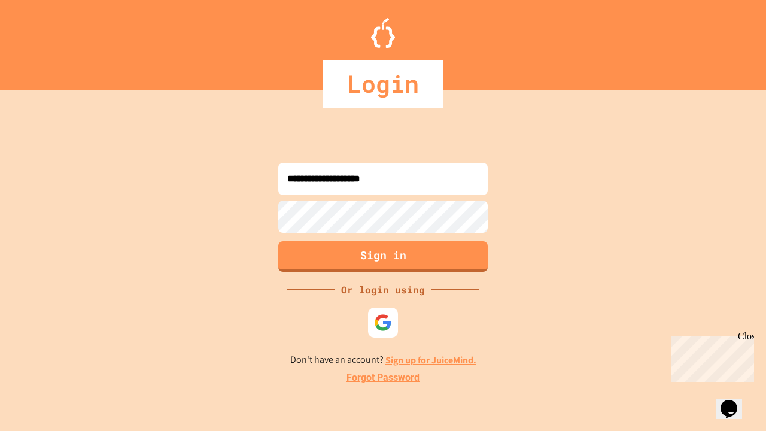 Image resolution: width=766 pixels, height=431 pixels. Describe the element at coordinates (383, 360) in the screenshot. I see `p: Don't have an account?` at that location.